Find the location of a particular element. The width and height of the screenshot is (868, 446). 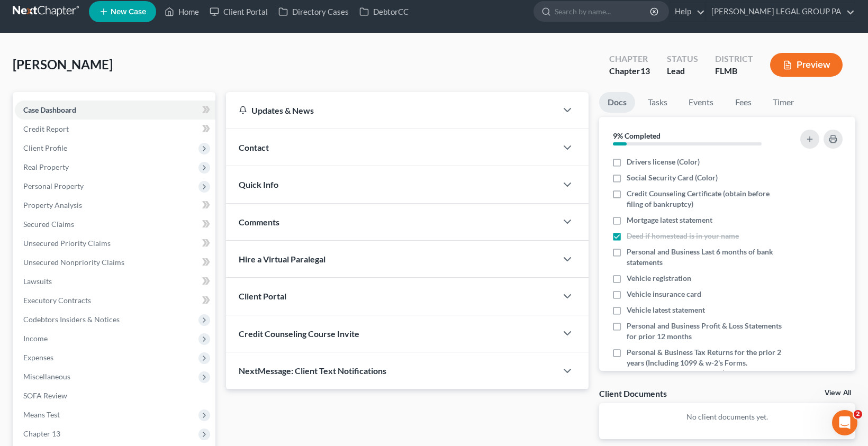

span: Client Profile is located at coordinates (45, 148).